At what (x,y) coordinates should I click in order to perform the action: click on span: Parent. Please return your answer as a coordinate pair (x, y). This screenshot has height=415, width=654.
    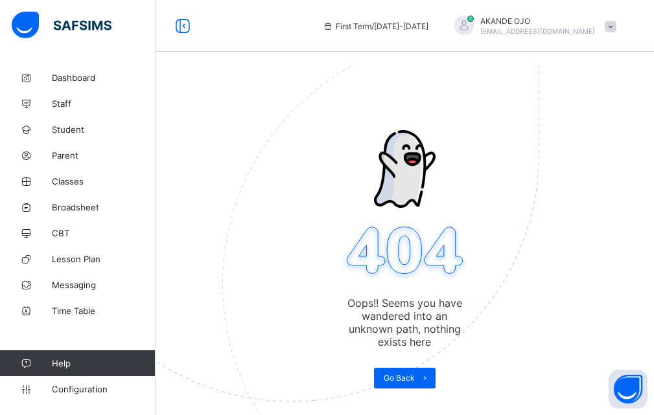
    Looking at the image, I should click on (104, 156).